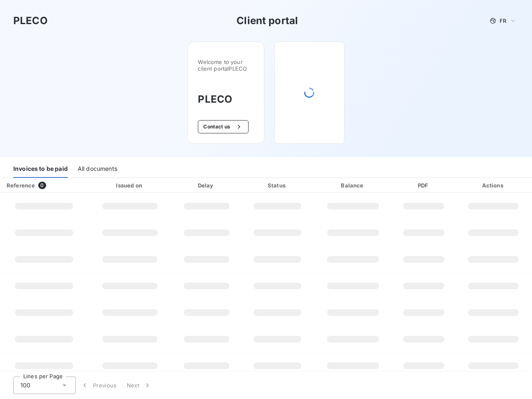 Image resolution: width=532 pixels, height=399 pixels. Describe the element at coordinates (21, 185) in the screenshot. I see `div: Reference` at that location.